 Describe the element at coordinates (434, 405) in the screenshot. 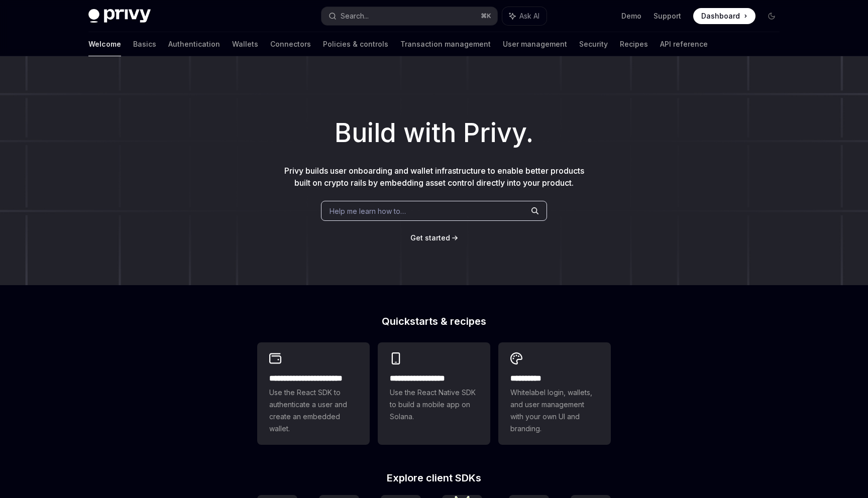

I see `span: Use the React Native SDK to build a mobile app on Solana.` at that location.